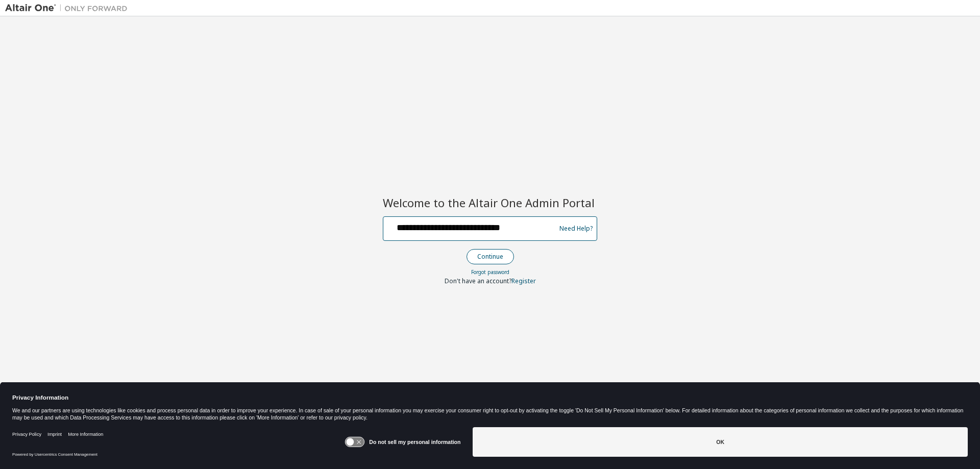 The height and width of the screenshot is (469, 980). What do you see at coordinates (69, 8) in the screenshot?
I see `img: Altair One` at bounding box center [69, 8].